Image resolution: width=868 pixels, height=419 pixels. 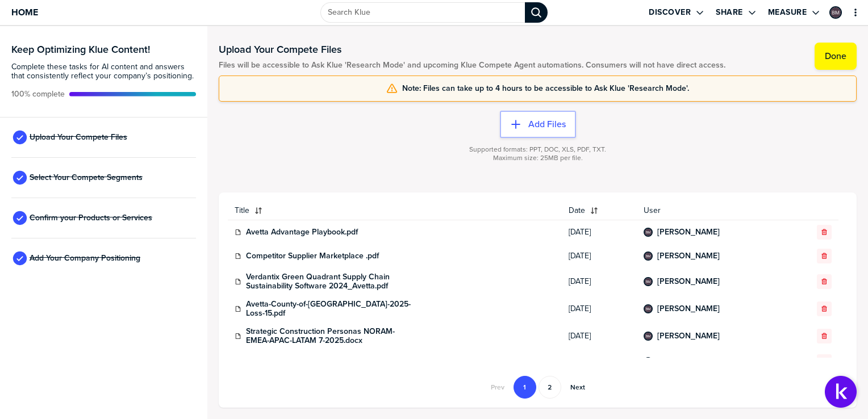 What do you see at coordinates (545, 89) in the screenshot?
I see `span: Note: Files can take up to 4 hours to be accessible to Ask Klue 'Research Mode'.` at bounding box center [545, 89].